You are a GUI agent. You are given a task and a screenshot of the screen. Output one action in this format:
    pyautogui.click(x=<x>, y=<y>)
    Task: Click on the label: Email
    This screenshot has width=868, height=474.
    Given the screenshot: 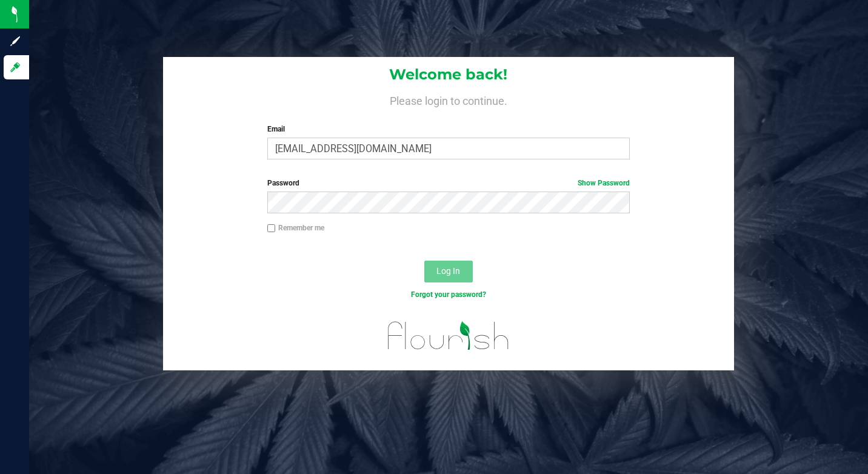 What is the action you would take?
    pyautogui.click(x=449, y=129)
    